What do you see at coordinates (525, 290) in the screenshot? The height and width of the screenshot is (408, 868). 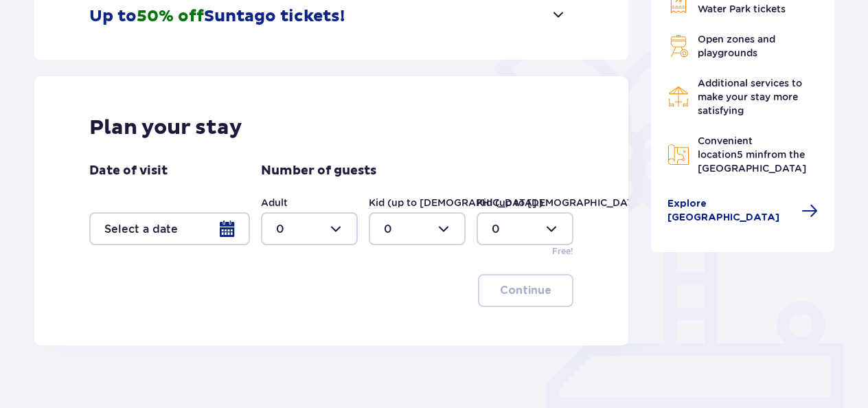 I see `button: Continue` at bounding box center [525, 290].